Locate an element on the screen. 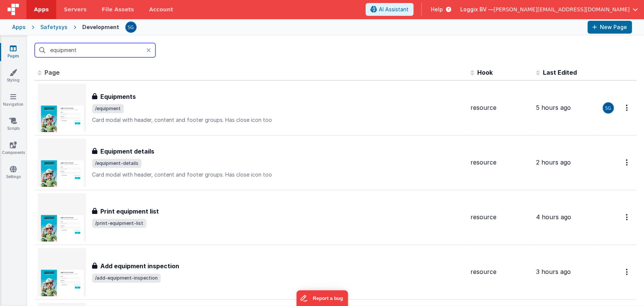 This screenshot has height=306, width=644. span: 4 hours ago is located at coordinates (553, 217).